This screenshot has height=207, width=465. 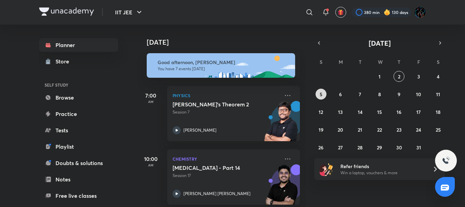 What do you see at coordinates (79, 114) in the screenshot?
I see `a: Practice` at bounding box center [79, 114].